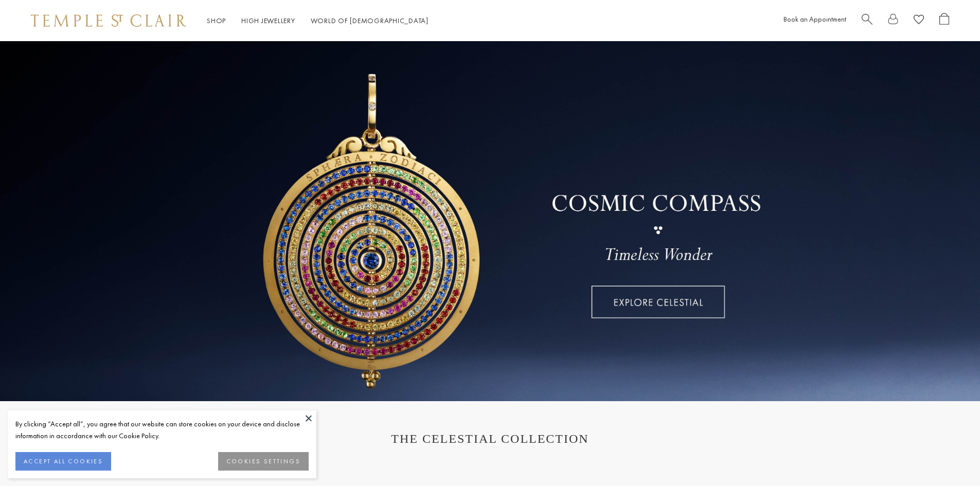  What do you see at coordinates (318, 21) in the screenshot?
I see `nav: Main navigation` at bounding box center [318, 21].